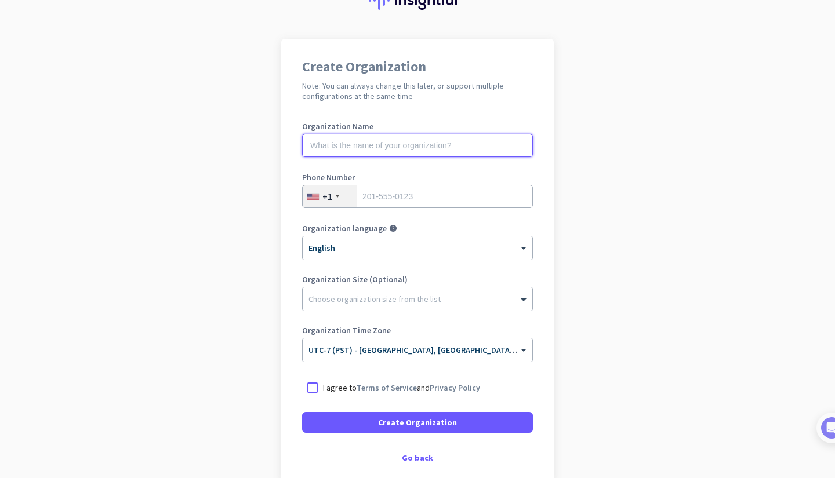  Describe the element at coordinates (327, 197) in the screenshot. I see `div: +1` at that location.